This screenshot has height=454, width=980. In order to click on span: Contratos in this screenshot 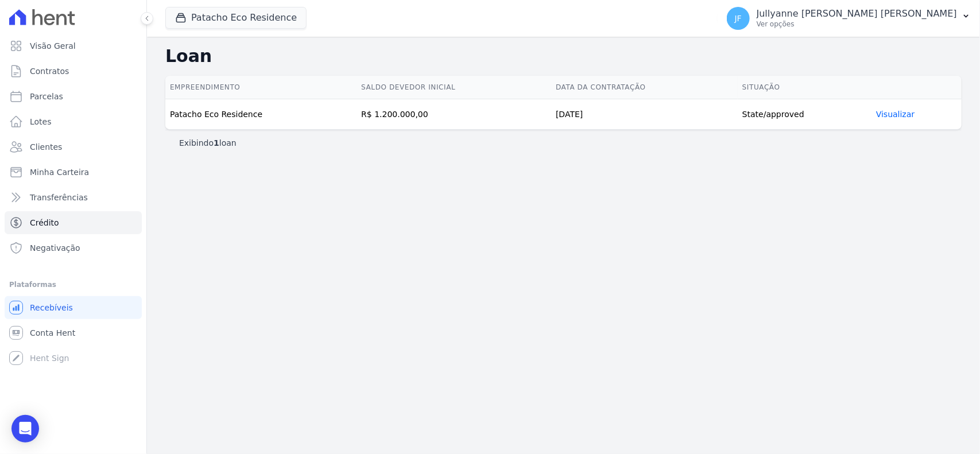, I will do `click(49, 71)`.